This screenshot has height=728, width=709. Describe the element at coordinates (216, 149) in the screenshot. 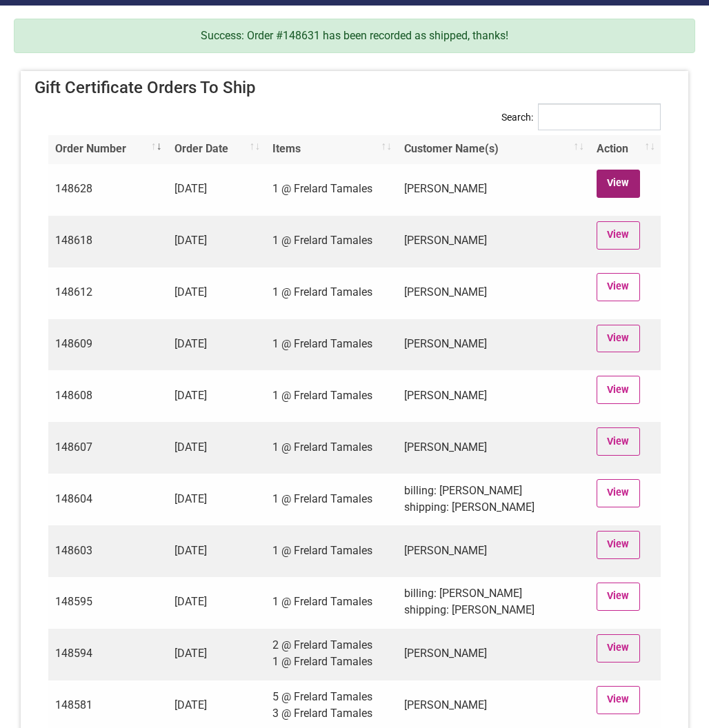

I see `th: Order Date: activate to sort column ascending` at that location.